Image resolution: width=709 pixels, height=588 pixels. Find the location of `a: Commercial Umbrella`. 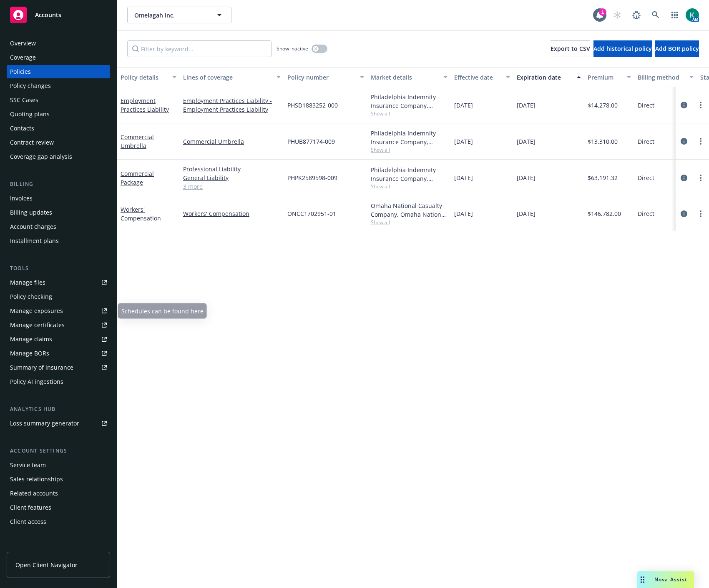

a: Commercial Umbrella is located at coordinates (232, 141).